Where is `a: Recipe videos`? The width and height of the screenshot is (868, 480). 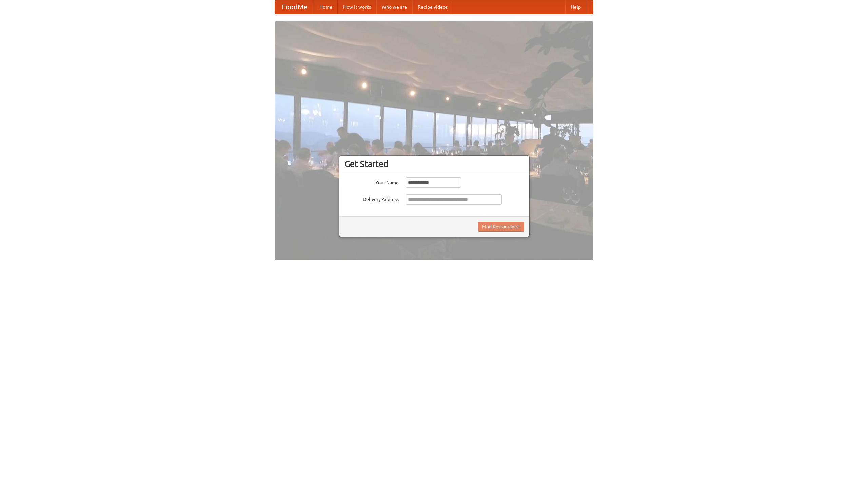
a: Recipe videos is located at coordinates (433, 7).